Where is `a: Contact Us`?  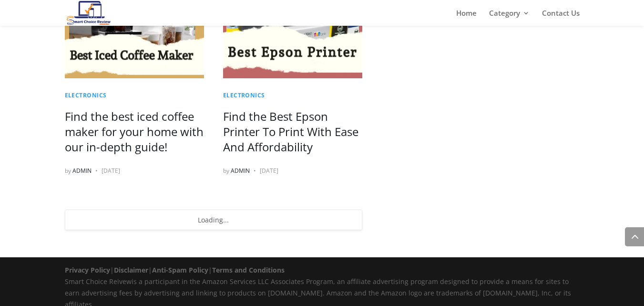 a: Contact Us is located at coordinates (560, 18).